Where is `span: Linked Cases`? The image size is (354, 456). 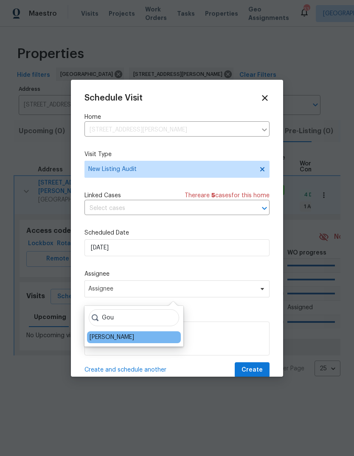 span: Linked Cases is located at coordinates (103, 196).